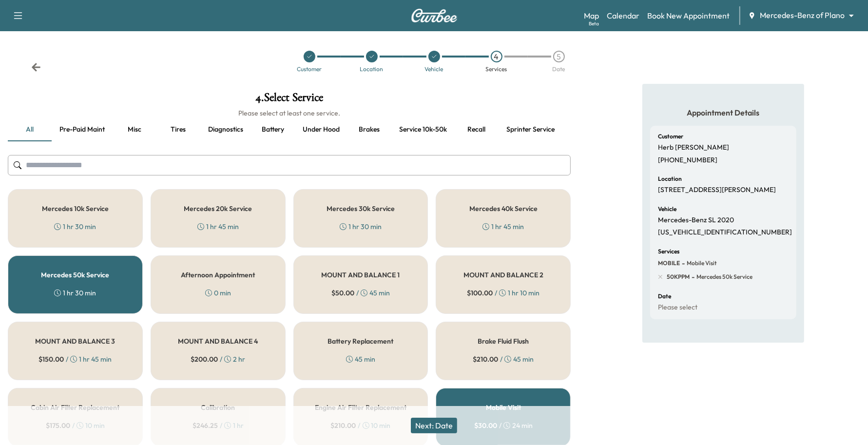 Image resolution: width=868 pixels, height=445 pixels. I want to click on h5: MOUNT AND BALANCE 2, so click(503, 275).